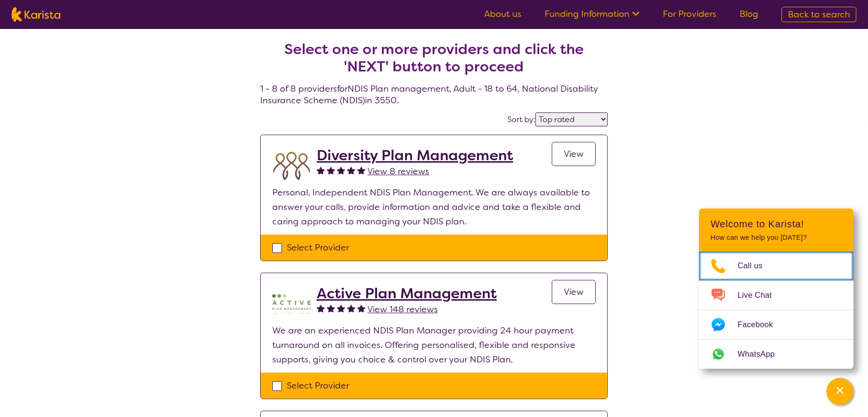 Image resolution: width=868 pixels, height=417 pixels. I want to click on span: Back to search, so click(818, 14).